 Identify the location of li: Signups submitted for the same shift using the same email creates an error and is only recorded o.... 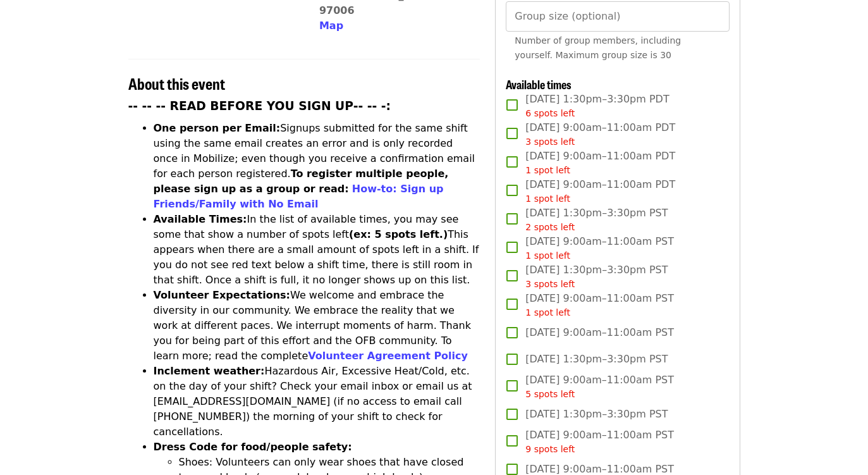
(317, 166).